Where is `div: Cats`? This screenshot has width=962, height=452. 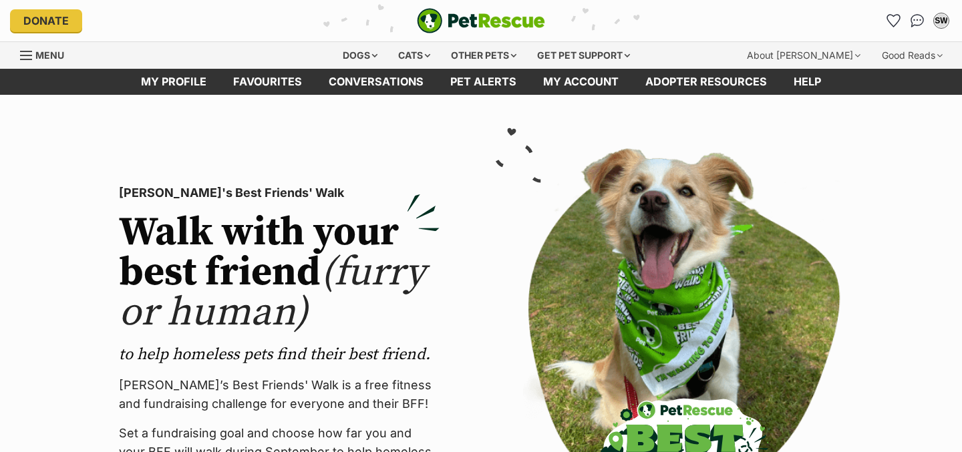
div: Cats is located at coordinates (414, 55).